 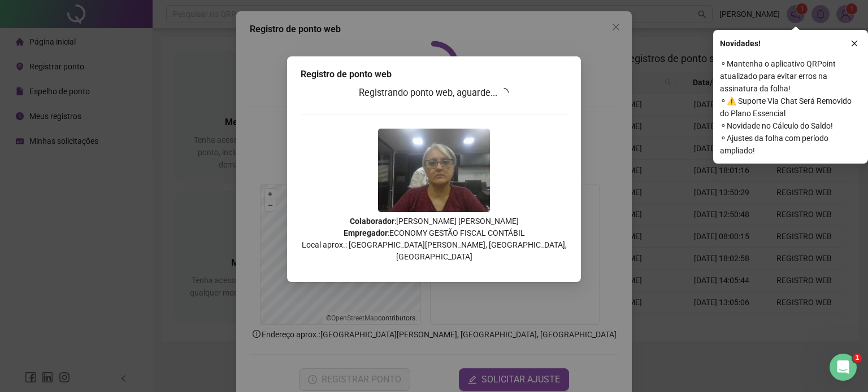 I want to click on div: Registro de ponto web, so click(x=434, y=74).